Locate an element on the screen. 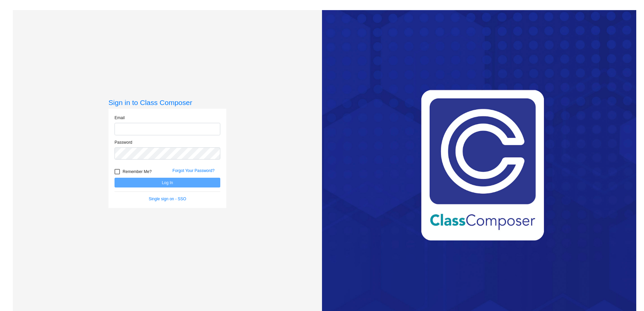  span: Remember Me? is located at coordinates (137, 171).